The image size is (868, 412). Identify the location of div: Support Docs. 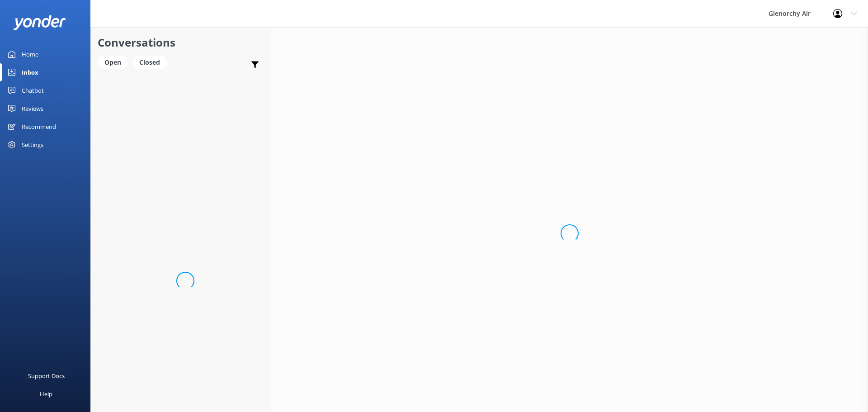
(46, 375).